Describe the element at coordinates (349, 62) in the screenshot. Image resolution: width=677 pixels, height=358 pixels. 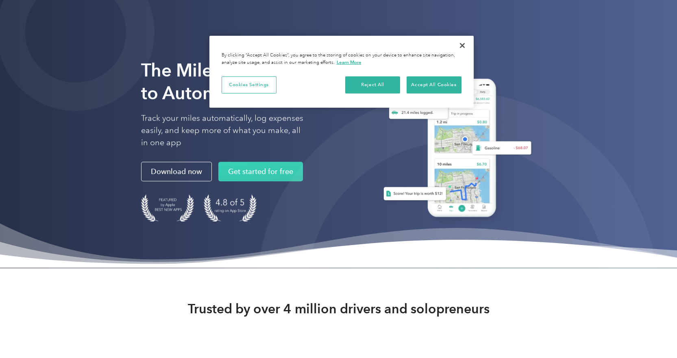
I see `a: More information about your privacy, opens in a new tab` at that location.